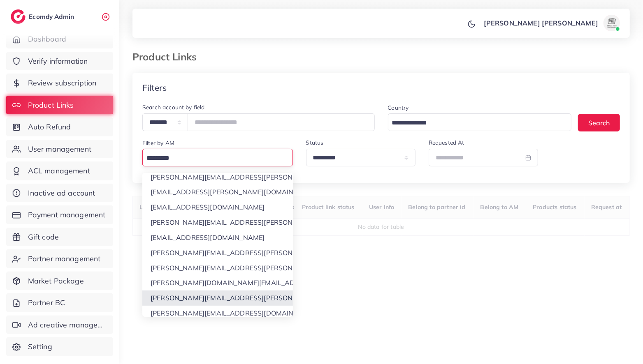  I want to click on a: Ad creative management, so click(60, 325).